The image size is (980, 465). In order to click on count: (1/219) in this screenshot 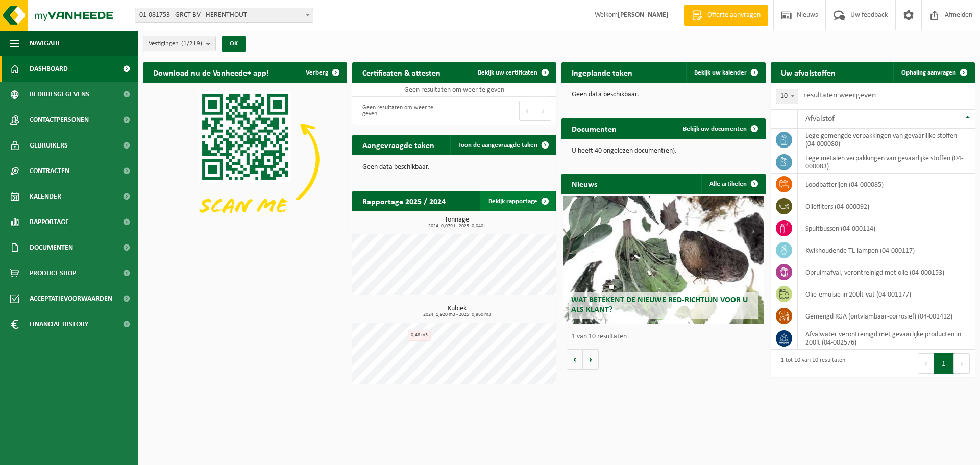, I will do `click(192, 43)`.